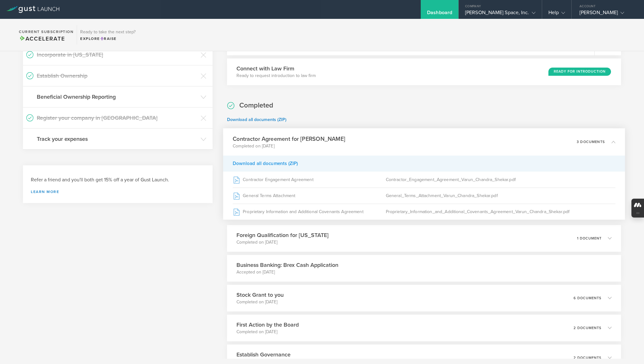  What do you see at coordinates (629, 349) in the screenshot?
I see `div: Chat Widget` at bounding box center [629, 349].